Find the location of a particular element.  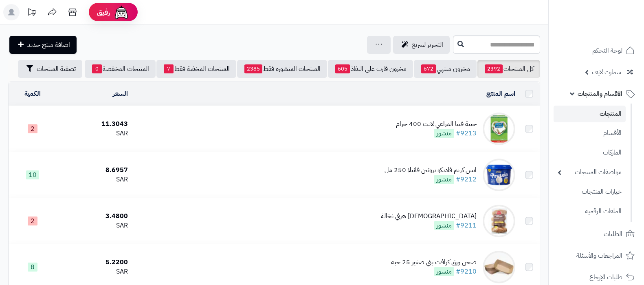

img: ايس كريم فاديكو بروتين فانيلا 250 مل is located at coordinates (499, 175).